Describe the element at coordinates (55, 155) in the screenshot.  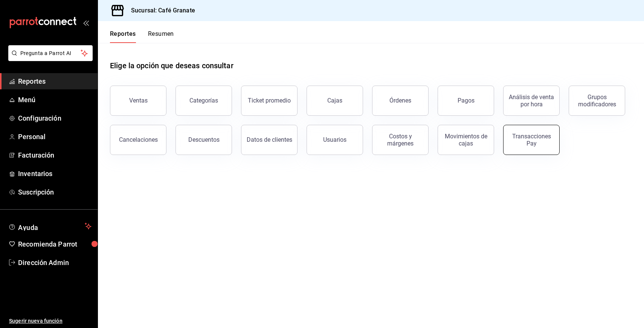
I see `span: Facturación` at that location.